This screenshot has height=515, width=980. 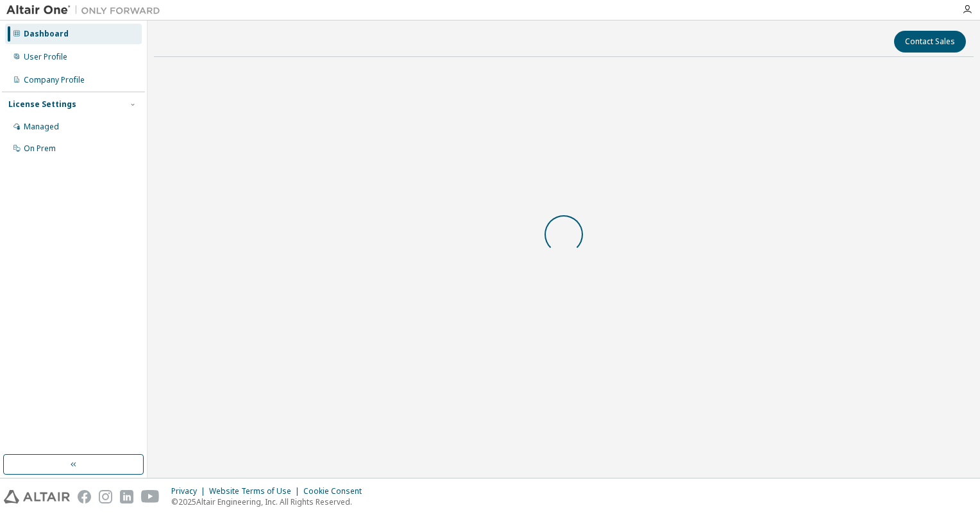 I want to click on div: Cookie Consent, so click(x=336, y=491).